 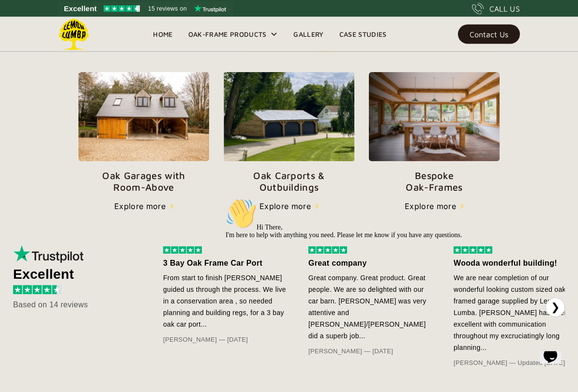 What do you see at coordinates (489, 34) in the screenshot?
I see `div: Contact Us` at bounding box center [489, 34].